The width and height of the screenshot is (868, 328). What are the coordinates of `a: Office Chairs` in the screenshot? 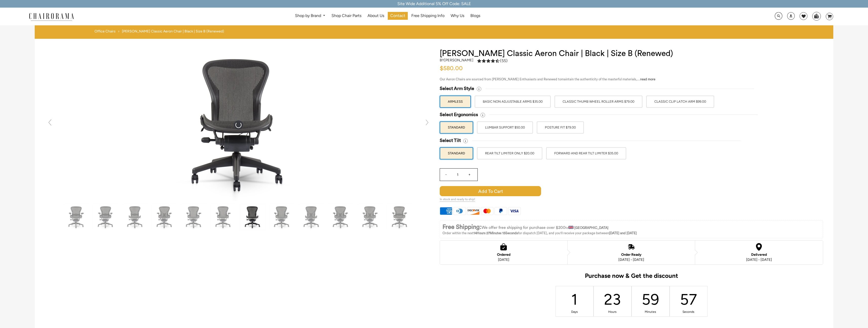 It's located at (105, 32).